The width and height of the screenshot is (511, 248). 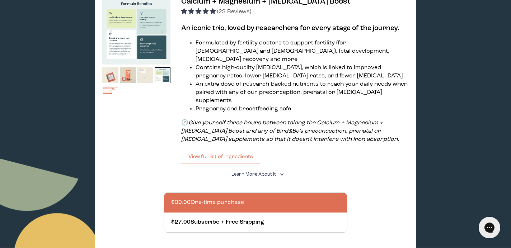 I want to click on b: An iconic trio, loved by researchers for every stage of the journey., so click(x=290, y=28).